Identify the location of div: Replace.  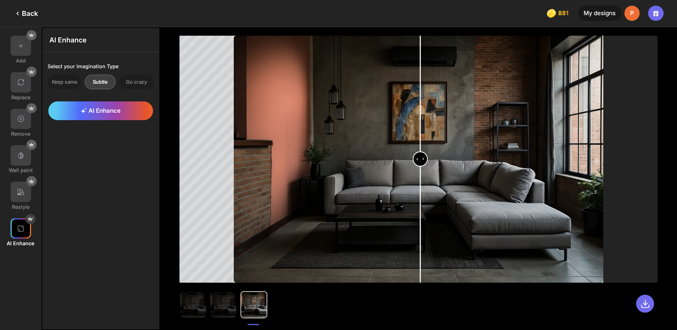
(21, 97).